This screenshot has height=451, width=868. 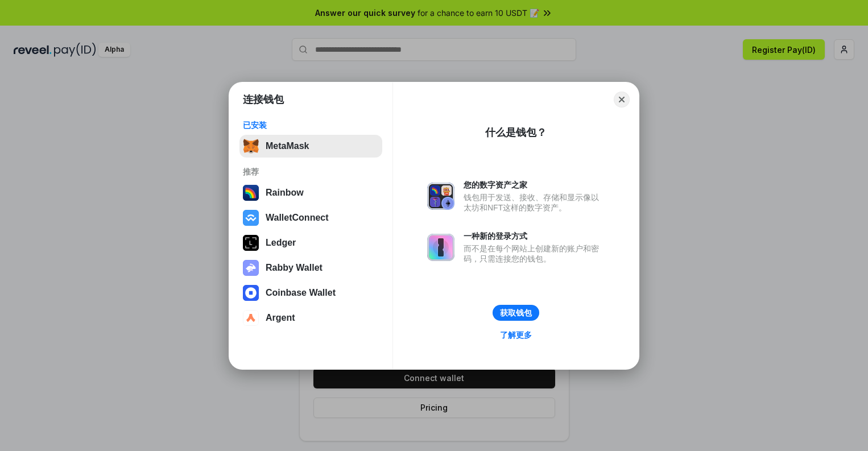 I want to click on button: Coinbase Wallet, so click(x=311, y=293).